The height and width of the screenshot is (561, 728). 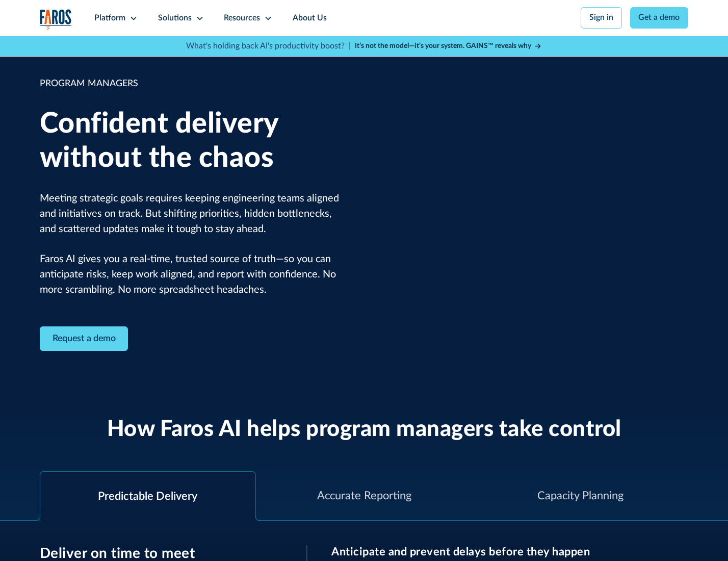 I want to click on a: It’s not the model—it’s your system. GAINS™ reveals why, so click(x=449, y=46).